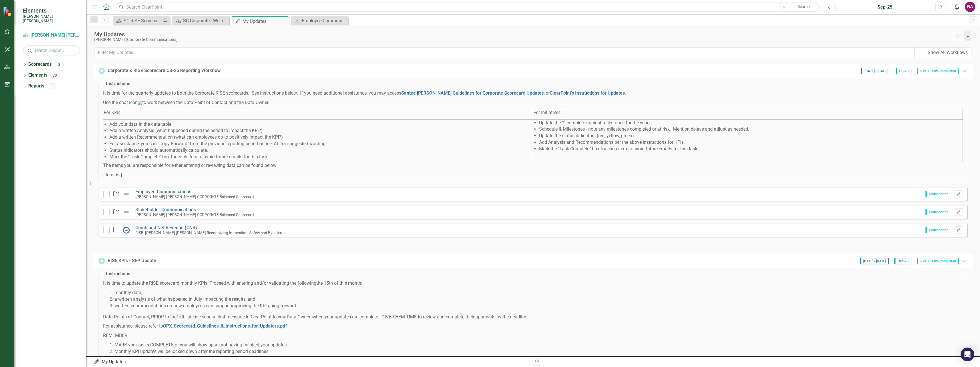  I want to click on li: For assistance, you can "Copy Forward" from the previous reporting period or use "AI" for suggest..., so click(321, 144).